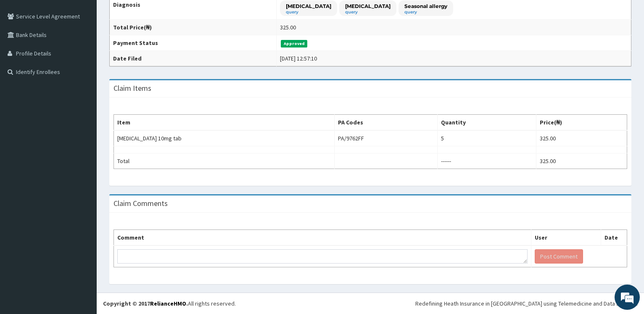 This screenshot has height=314, width=644. Describe the element at coordinates (25, 52) in the screenshot. I see `img: d_794563401_company_1708531726252_794563401` at that location.